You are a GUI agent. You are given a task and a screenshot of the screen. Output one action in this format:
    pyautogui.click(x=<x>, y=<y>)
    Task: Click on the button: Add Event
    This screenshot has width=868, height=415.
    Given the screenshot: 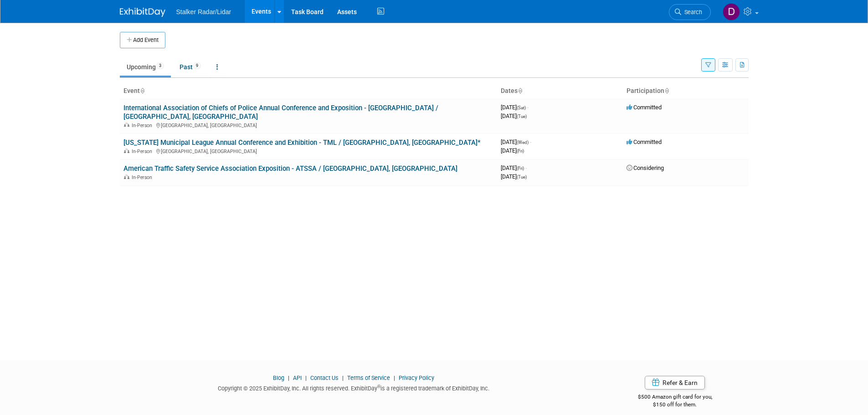 What is the action you would take?
    pyautogui.click(x=143, y=40)
    